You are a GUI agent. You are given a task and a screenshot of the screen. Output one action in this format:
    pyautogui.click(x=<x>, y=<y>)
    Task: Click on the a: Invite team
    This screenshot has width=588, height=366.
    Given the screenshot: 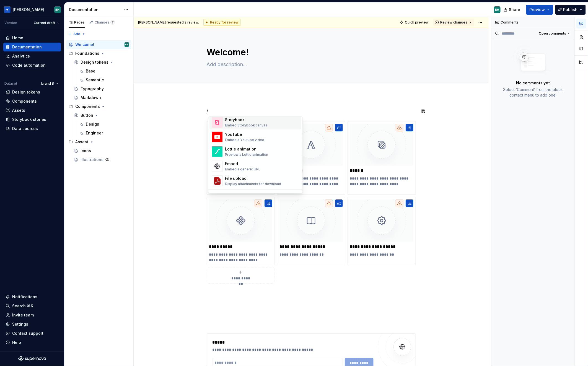 What is the action you would take?
    pyautogui.click(x=32, y=315)
    